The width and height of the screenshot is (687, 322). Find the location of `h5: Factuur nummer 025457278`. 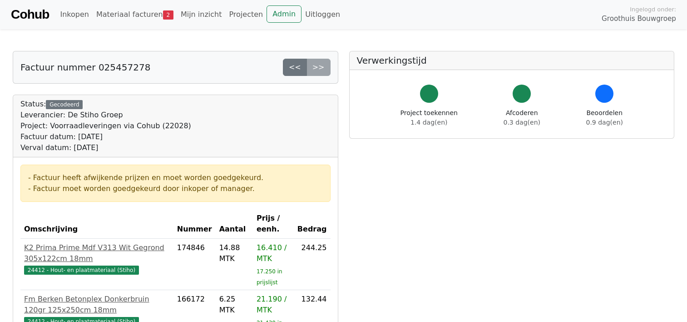

h5: Factuur nummer 025457278 is located at coordinates (85, 67).